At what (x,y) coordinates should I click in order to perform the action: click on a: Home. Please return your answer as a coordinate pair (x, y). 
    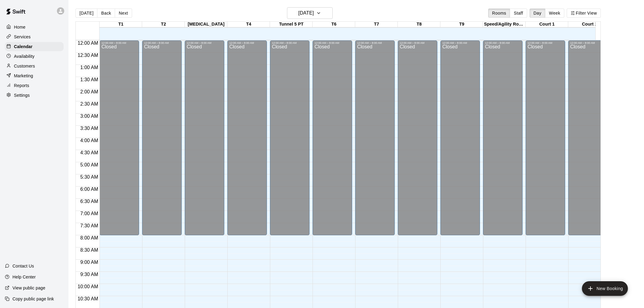
    Looking at the image, I should click on (34, 27).